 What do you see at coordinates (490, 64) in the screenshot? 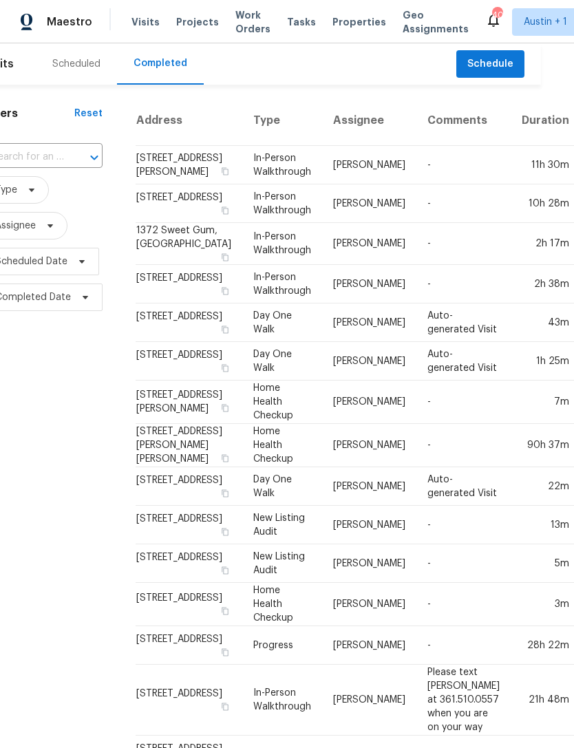
I see `button: Schedule` at bounding box center [490, 64].